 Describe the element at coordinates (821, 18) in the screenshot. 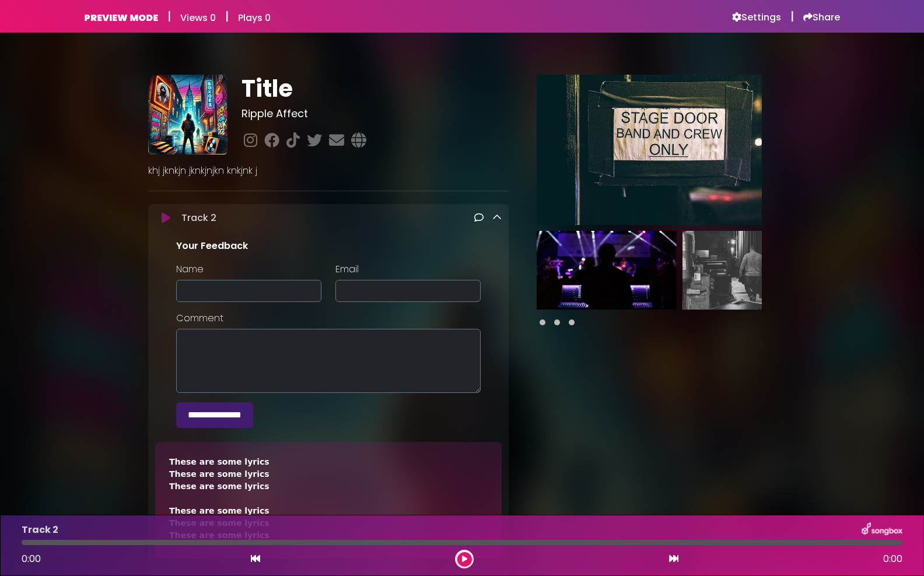

I see `h6: Share` at that location.